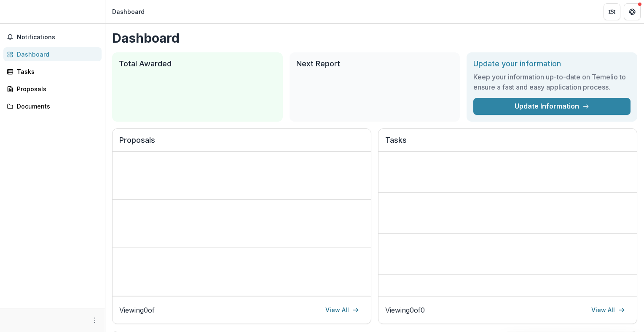  I want to click on a: Dashboard, so click(52, 54).